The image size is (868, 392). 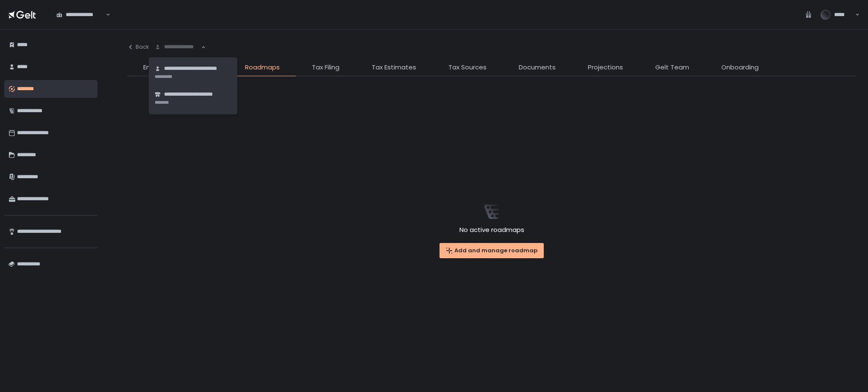 I want to click on span: Documents, so click(x=537, y=68).